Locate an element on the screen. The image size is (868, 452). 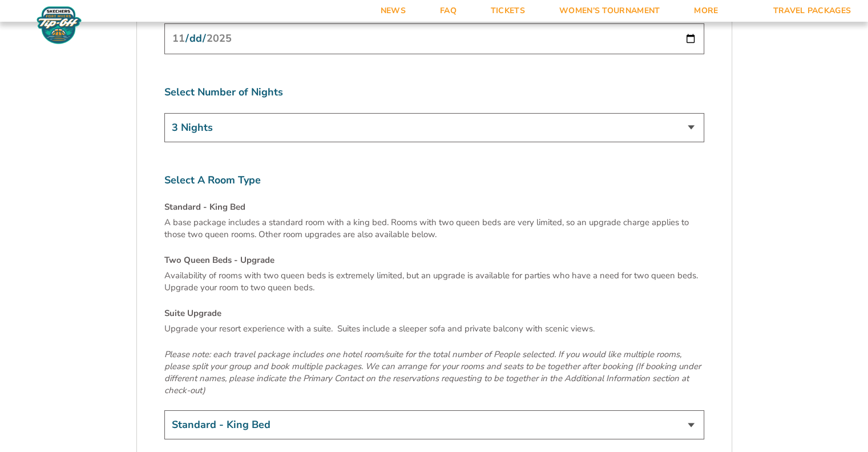
label: Select Number of Nights is located at coordinates (434, 92).